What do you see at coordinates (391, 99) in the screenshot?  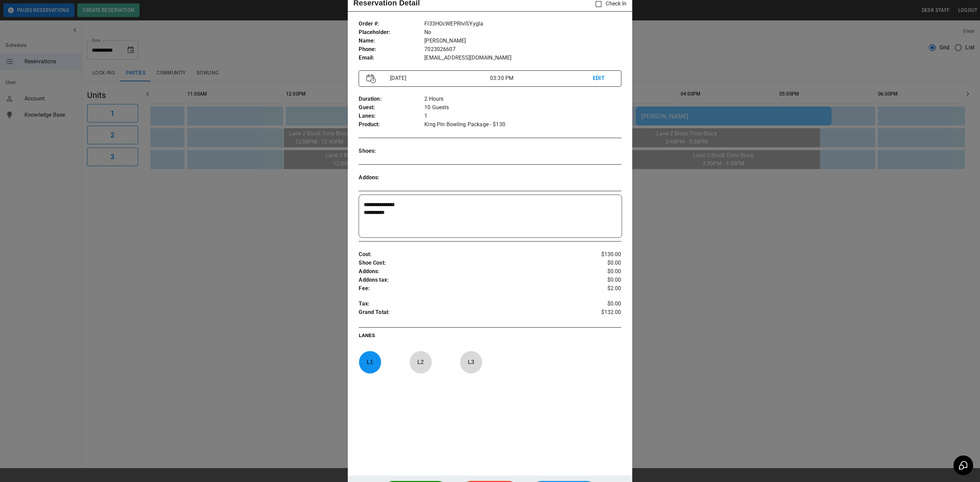 I see `p: Duration :` at bounding box center [391, 99].